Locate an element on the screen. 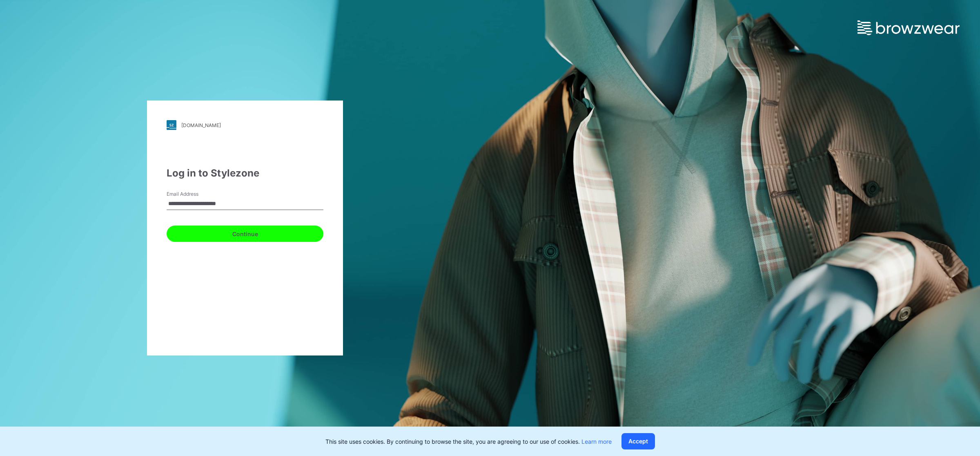 The height and width of the screenshot is (456, 980). label: Email Address is located at coordinates (195, 194).